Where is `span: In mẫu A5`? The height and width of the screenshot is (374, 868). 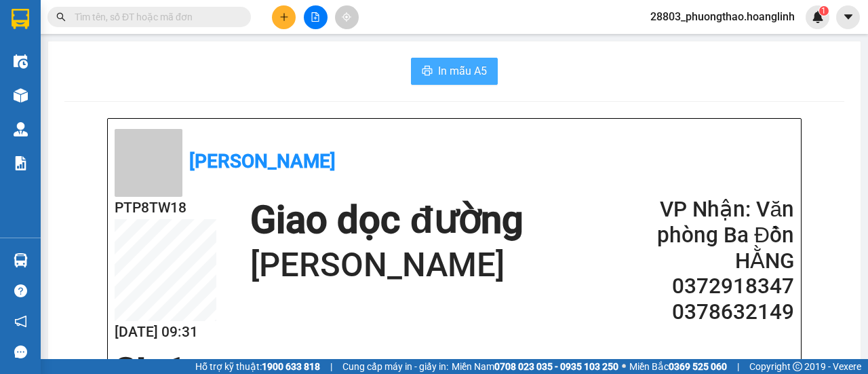
span: In mẫu A5 is located at coordinates (463, 71).